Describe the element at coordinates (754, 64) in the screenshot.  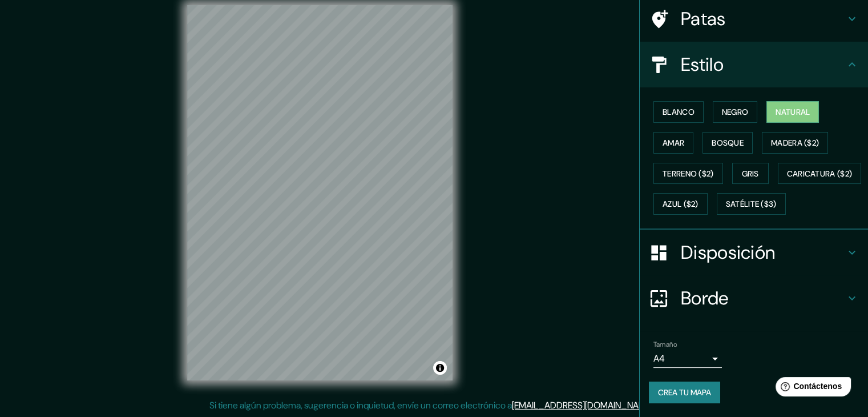
I see `div: Estilo` at that location.